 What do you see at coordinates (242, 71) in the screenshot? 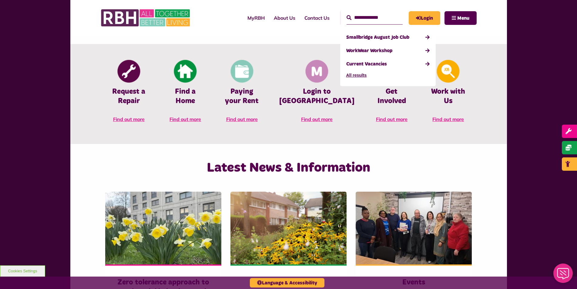
I see `img: Pay Rent` at bounding box center [242, 71].